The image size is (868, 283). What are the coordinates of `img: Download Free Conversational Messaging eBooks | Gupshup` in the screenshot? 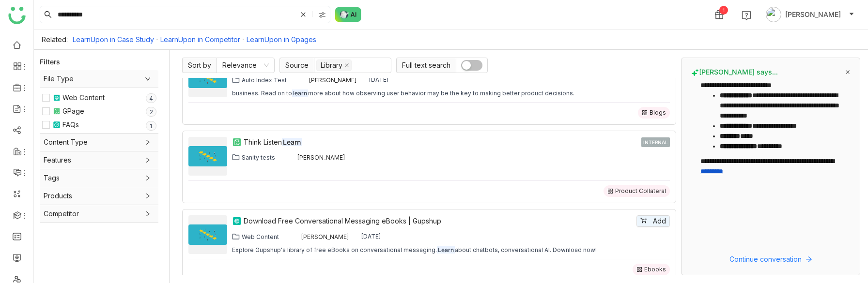 It's located at (208, 235).